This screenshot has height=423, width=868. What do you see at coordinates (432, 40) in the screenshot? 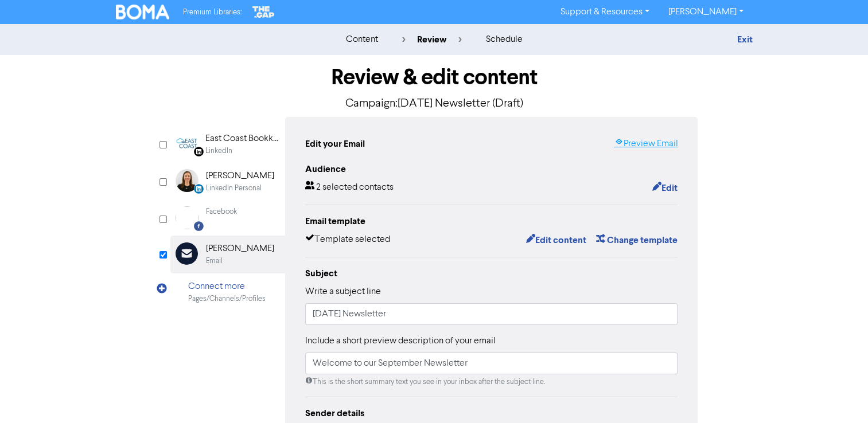
I see `div: review` at bounding box center [432, 40].